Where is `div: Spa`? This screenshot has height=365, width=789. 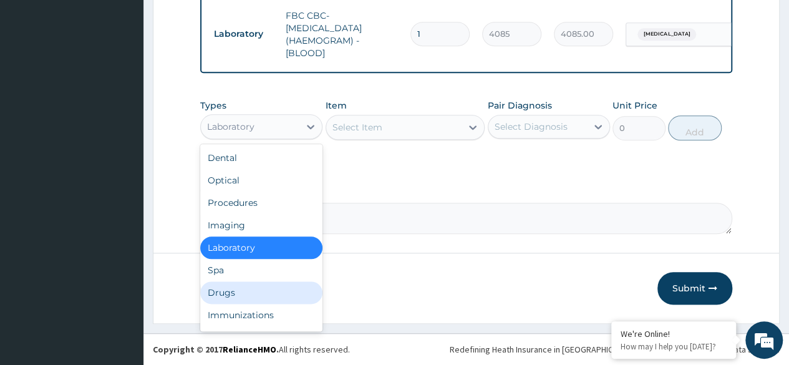 div: Spa is located at coordinates (261, 270).